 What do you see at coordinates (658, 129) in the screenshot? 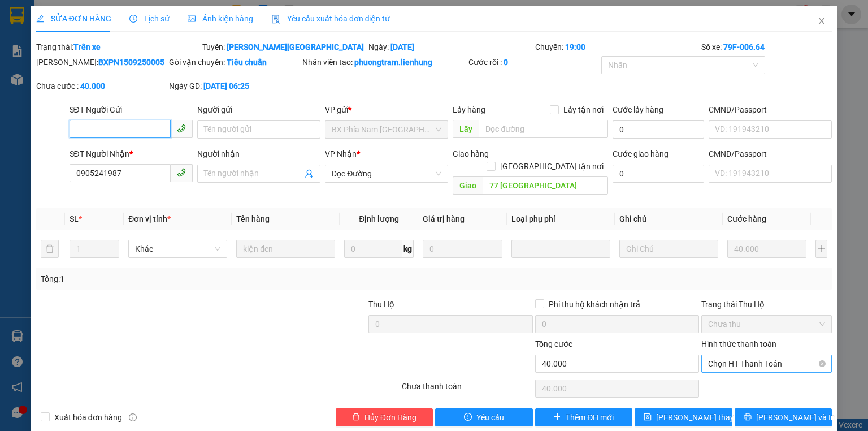
I see `input: Cước lấy hàng` at bounding box center [658, 129].